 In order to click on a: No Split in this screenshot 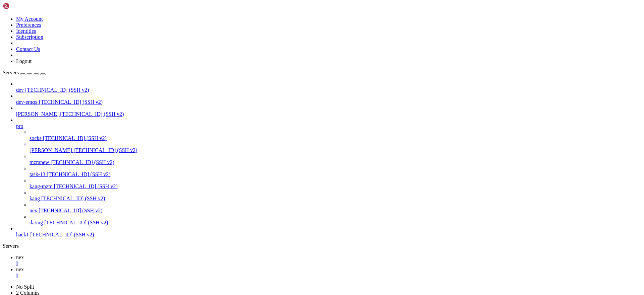, I will do `click(25, 287)`.